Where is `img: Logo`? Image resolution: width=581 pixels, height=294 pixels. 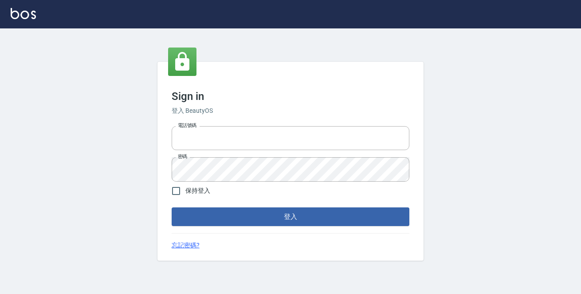
img: Logo is located at coordinates (23, 13).